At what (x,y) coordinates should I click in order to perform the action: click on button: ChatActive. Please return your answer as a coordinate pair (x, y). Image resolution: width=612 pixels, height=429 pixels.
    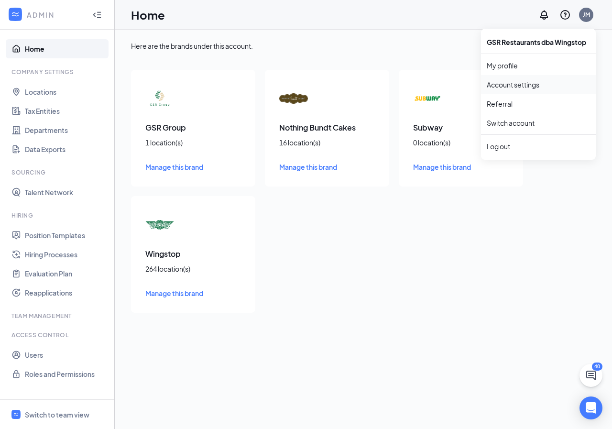
    Looking at the image, I should click on (591, 375).